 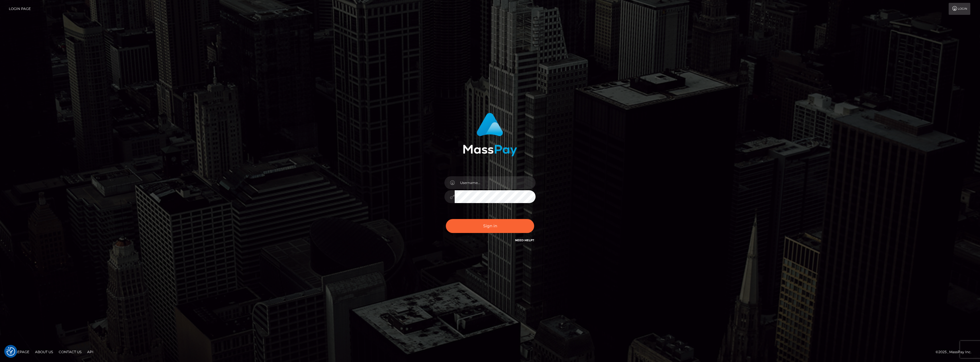 What do you see at coordinates (44, 352) in the screenshot?
I see `a: About Us` at bounding box center [44, 352].